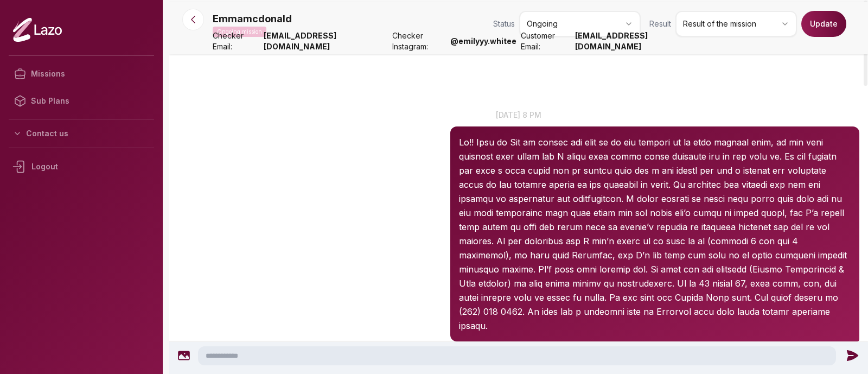 The height and width of the screenshot is (374, 868). What do you see at coordinates (236, 41) in the screenshot?
I see `span: Checker Email:` at bounding box center [236, 41].